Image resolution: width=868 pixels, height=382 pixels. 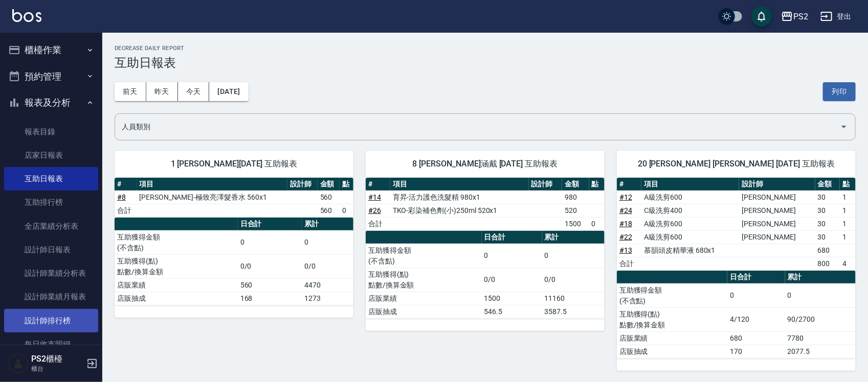 What do you see at coordinates (374, 211) in the screenshot?
I see `a: #26` at bounding box center [374, 211].